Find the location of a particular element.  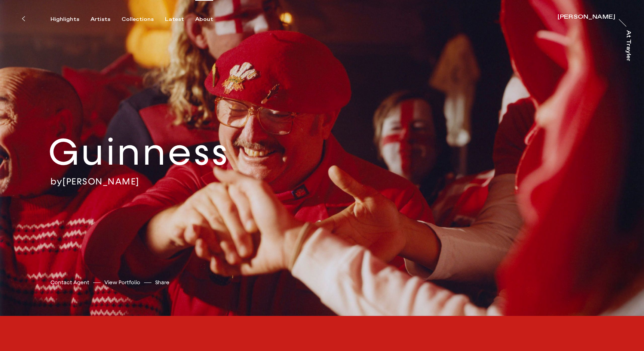

button: Latest is located at coordinates (180, 20).